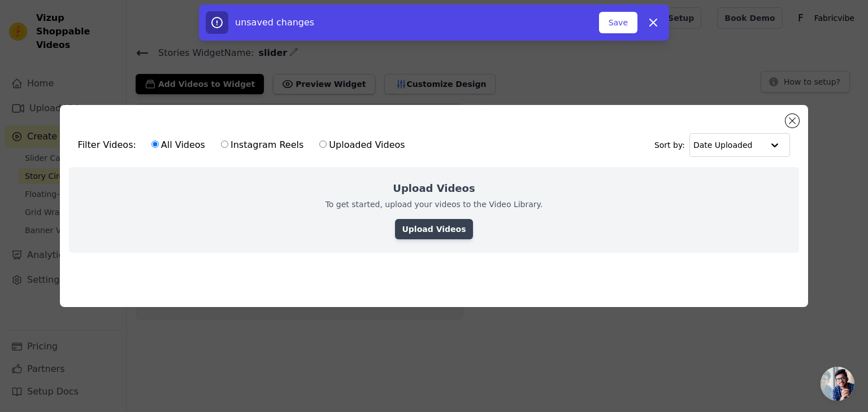  I want to click on label: All Videos, so click(178, 145).